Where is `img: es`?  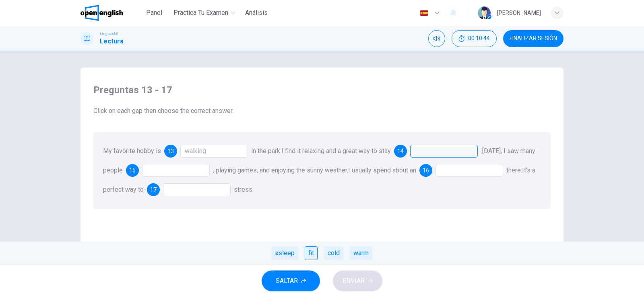 img: es is located at coordinates (423, 13).